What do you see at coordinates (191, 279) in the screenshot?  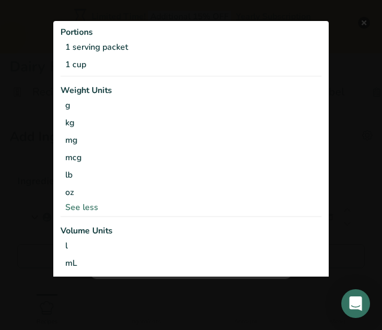 I see `div: fl oz` at bounding box center [191, 279].